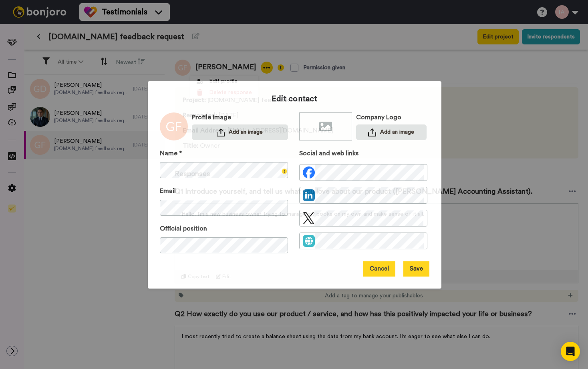 This screenshot has width=588, height=369. Describe the element at coordinates (416, 269) in the screenshot. I see `button: Save` at that location.